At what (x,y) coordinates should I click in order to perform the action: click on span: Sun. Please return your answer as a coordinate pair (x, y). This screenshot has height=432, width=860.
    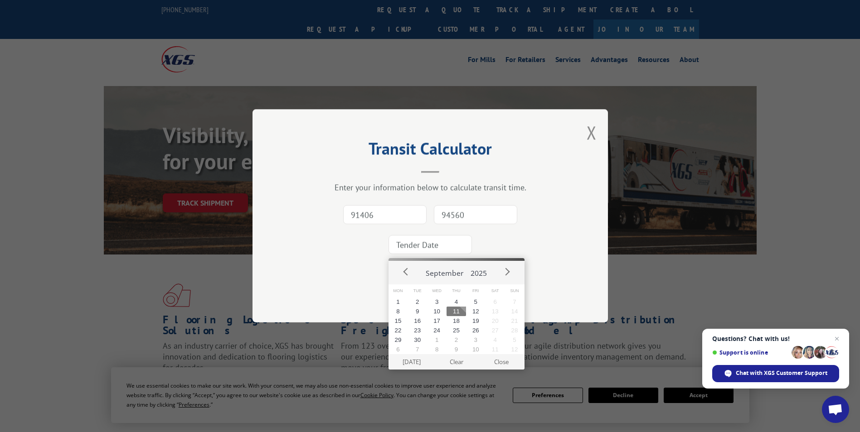
    Looking at the image, I should click on (514, 291).